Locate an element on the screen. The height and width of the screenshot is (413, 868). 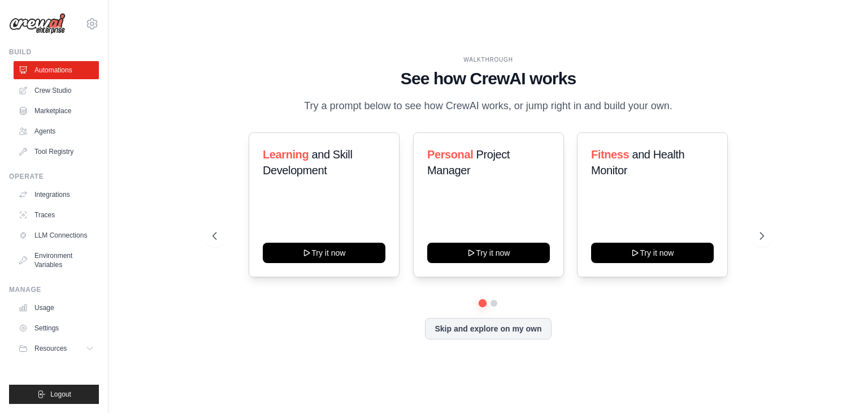
a: Agents is located at coordinates (56, 131).